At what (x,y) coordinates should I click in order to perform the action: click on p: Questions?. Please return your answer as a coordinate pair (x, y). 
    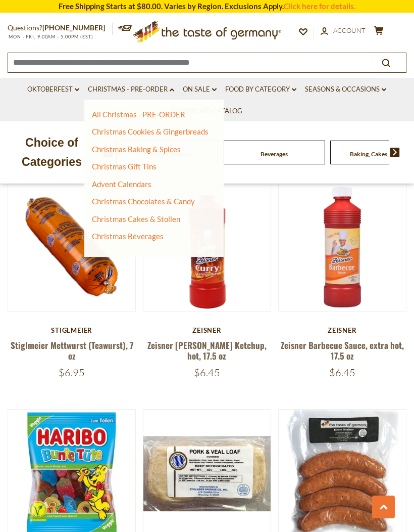
    Looking at the image, I should click on (60, 28).